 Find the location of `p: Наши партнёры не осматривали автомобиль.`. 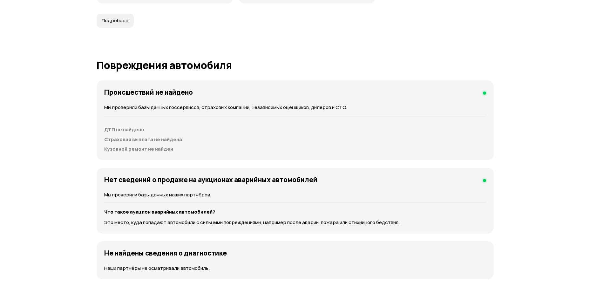

p: Наши партнёры не осматривали автомобиль. is located at coordinates (295, 268).